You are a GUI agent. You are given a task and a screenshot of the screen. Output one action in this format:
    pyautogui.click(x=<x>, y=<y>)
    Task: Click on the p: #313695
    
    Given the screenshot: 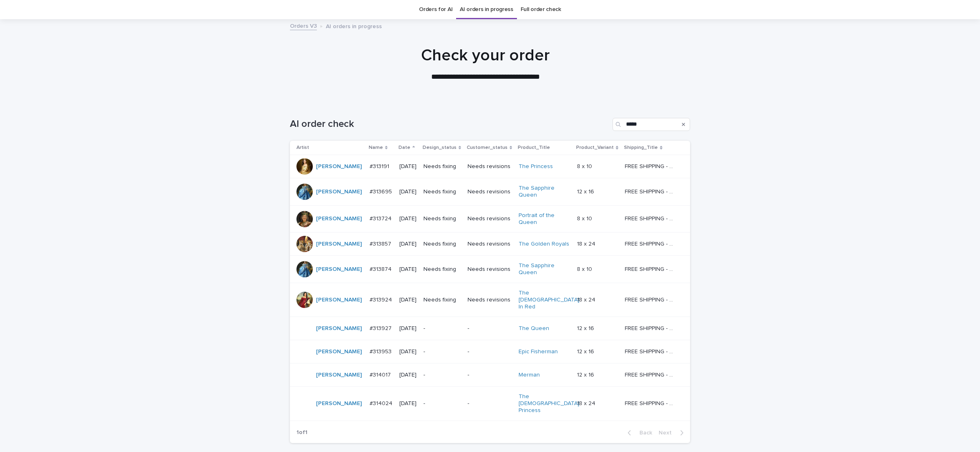 What is the action you would take?
    pyautogui.click(x=381, y=191)
    